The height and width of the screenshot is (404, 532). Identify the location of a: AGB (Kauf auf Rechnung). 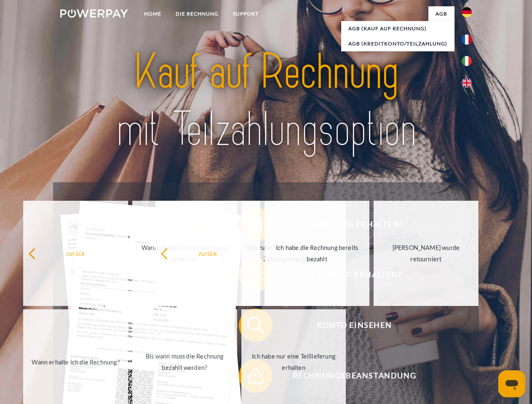
(398, 29).